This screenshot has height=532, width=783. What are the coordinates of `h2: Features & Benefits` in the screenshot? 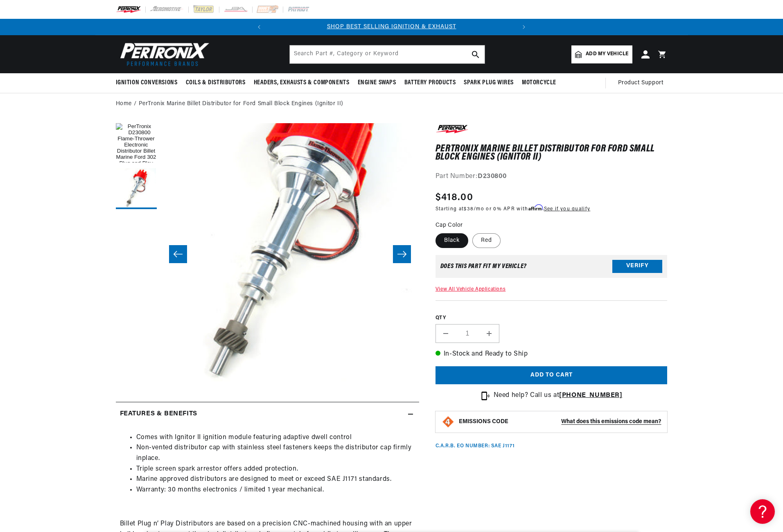 It's located at (158, 414).